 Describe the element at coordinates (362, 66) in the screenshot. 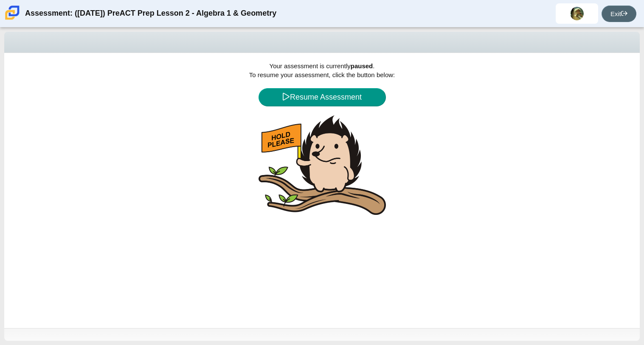

I see `b: paused` at that location.